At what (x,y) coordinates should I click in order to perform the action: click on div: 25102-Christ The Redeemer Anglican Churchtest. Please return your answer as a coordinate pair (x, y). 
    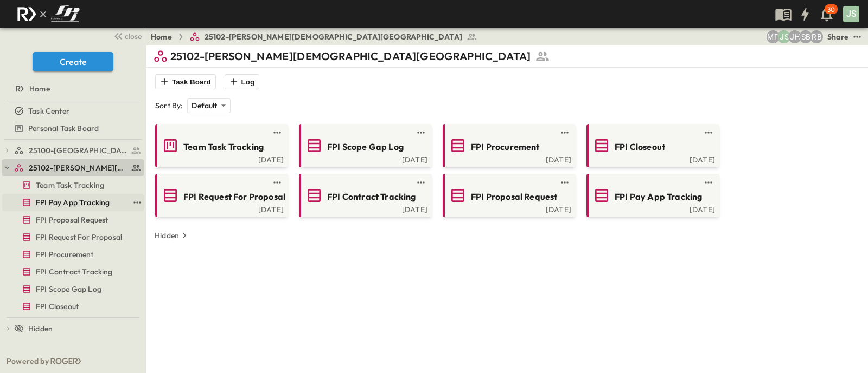
    Looking at the image, I should click on (73, 168).